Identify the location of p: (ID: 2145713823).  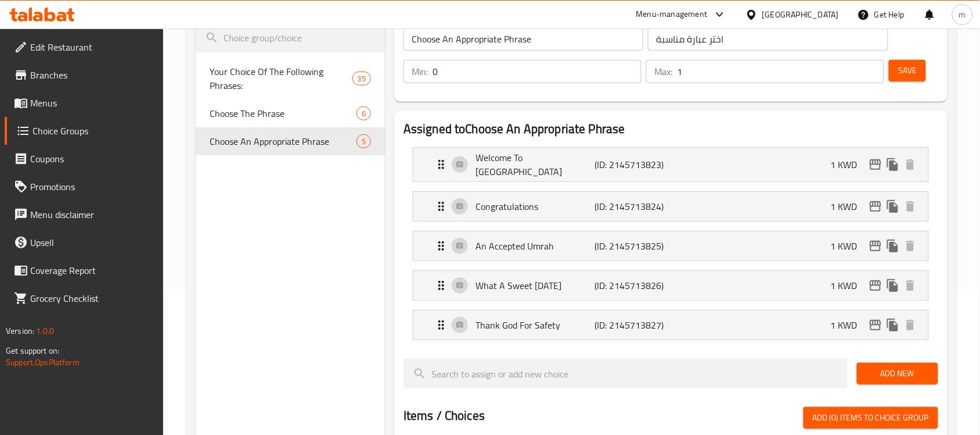
(634, 164).